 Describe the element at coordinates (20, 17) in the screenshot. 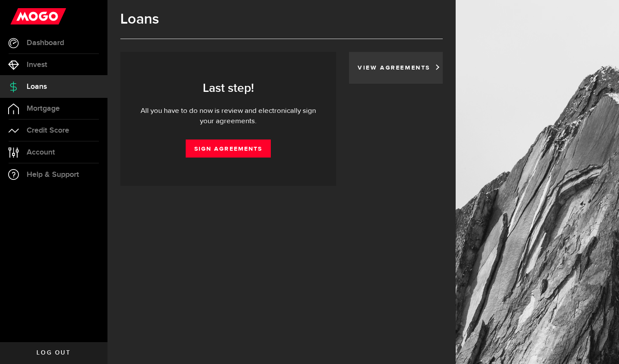

I see `button: Open LiveChat chat widget` at that location.